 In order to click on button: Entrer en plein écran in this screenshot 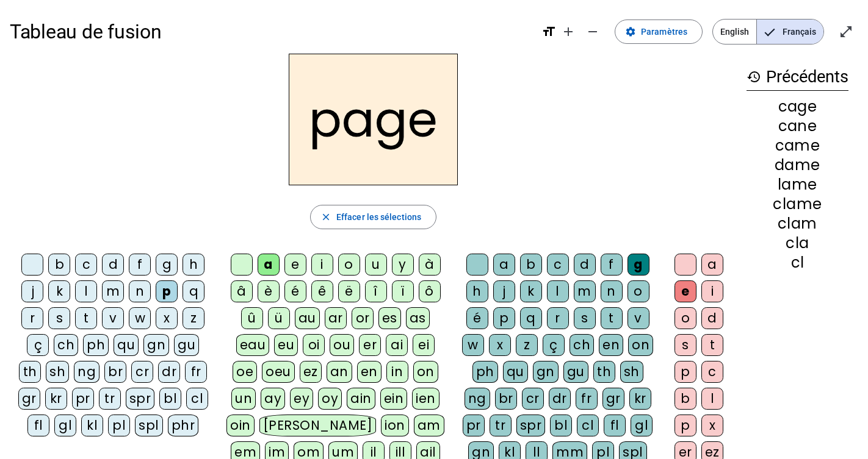, I will do `click(846, 32)`.